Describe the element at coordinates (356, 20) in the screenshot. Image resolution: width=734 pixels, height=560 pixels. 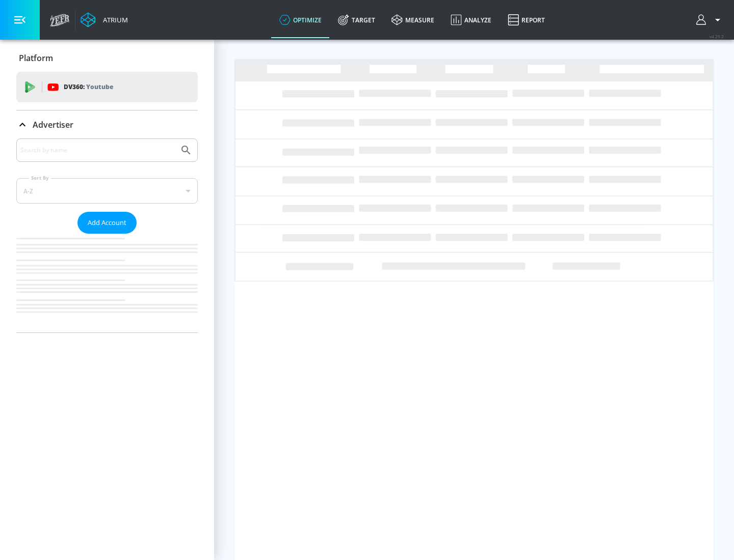
I see `a: Target` at that location.